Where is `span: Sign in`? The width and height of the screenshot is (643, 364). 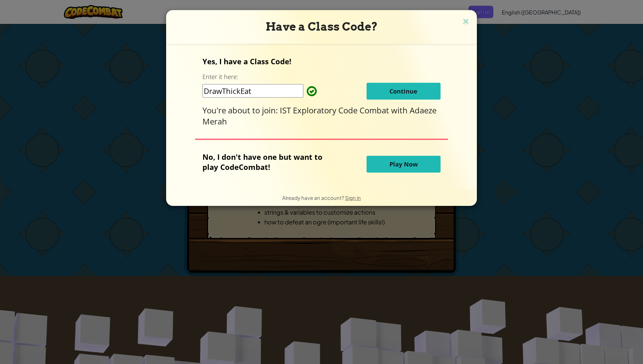
span: Sign in is located at coordinates (353, 197).